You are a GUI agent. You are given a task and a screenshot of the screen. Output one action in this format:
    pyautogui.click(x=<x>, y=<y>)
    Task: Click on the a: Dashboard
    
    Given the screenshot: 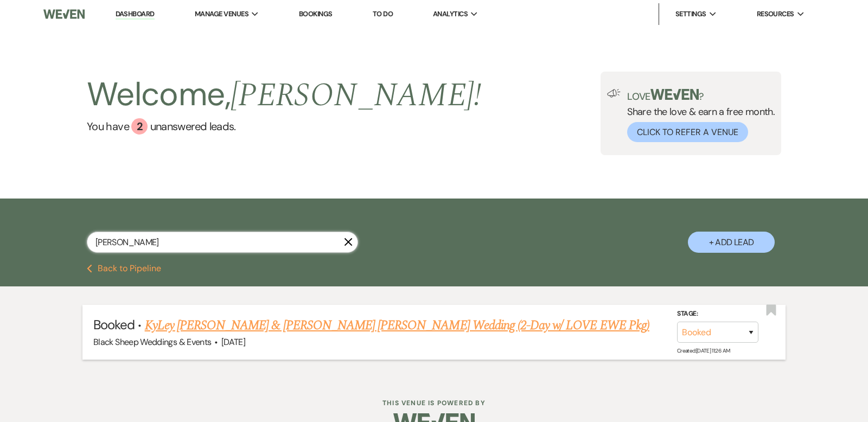 What is the action you would take?
    pyautogui.click(x=135, y=14)
    